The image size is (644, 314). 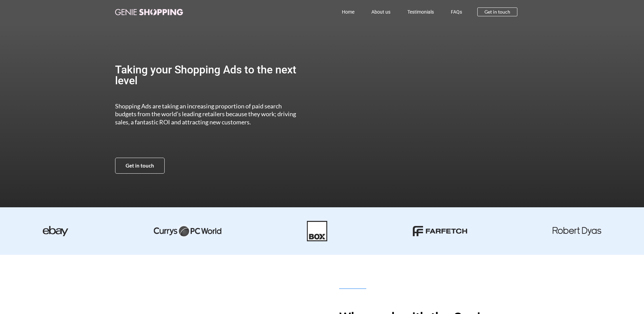 I want to click on a: FAQs, so click(x=457, y=12).